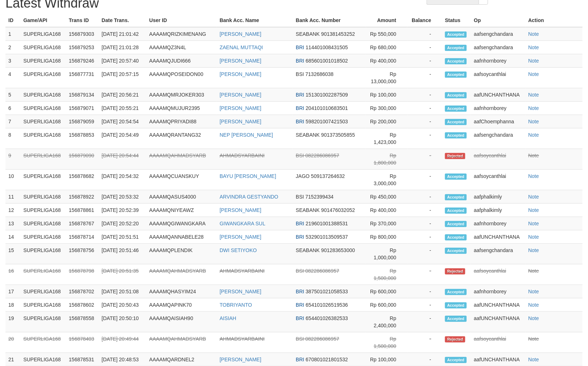  I want to click on a: ARVINDRA GESTYANDO, so click(249, 197).